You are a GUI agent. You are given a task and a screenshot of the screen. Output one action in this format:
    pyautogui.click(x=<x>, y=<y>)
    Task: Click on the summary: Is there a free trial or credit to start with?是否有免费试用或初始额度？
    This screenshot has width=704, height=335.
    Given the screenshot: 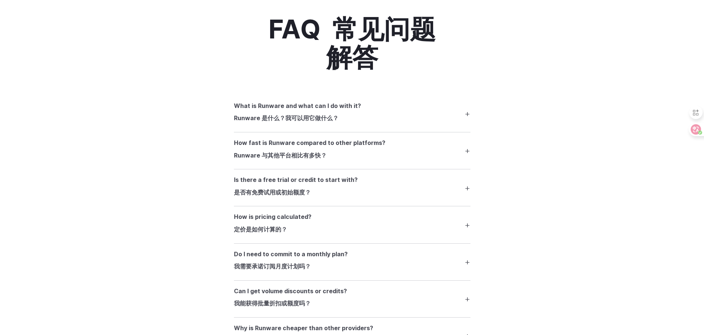 What is the action you would take?
    pyautogui.click(x=352, y=187)
    